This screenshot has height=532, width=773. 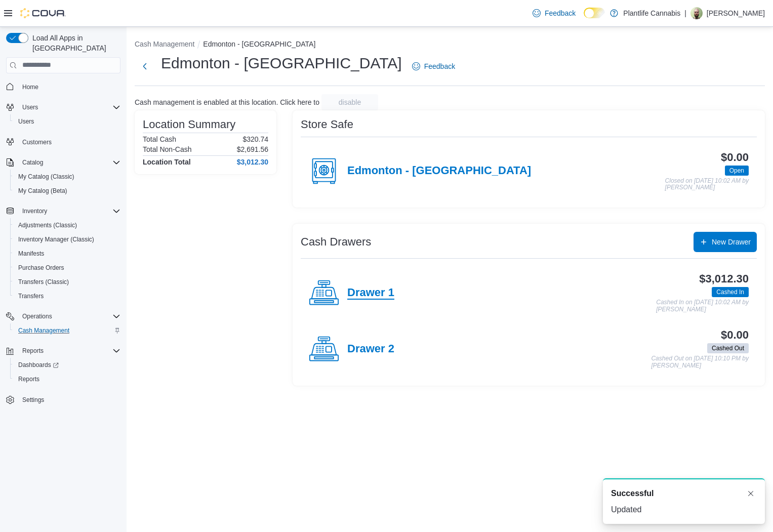 What do you see at coordinates (651, 13) in the screenshot?
I see `p: Plantlife Cannabis` at bounding box center [651, 13].